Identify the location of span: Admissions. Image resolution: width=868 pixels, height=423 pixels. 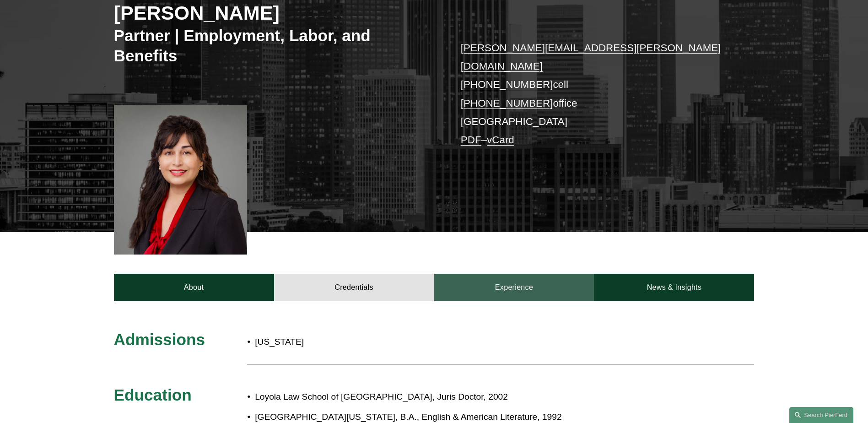
(159, 339).